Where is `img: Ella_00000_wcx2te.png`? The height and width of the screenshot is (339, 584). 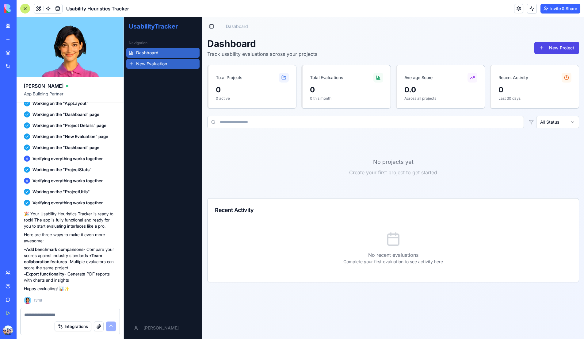 img: Ella_00000_wcx2te.png is located at coordinates (28, 300).